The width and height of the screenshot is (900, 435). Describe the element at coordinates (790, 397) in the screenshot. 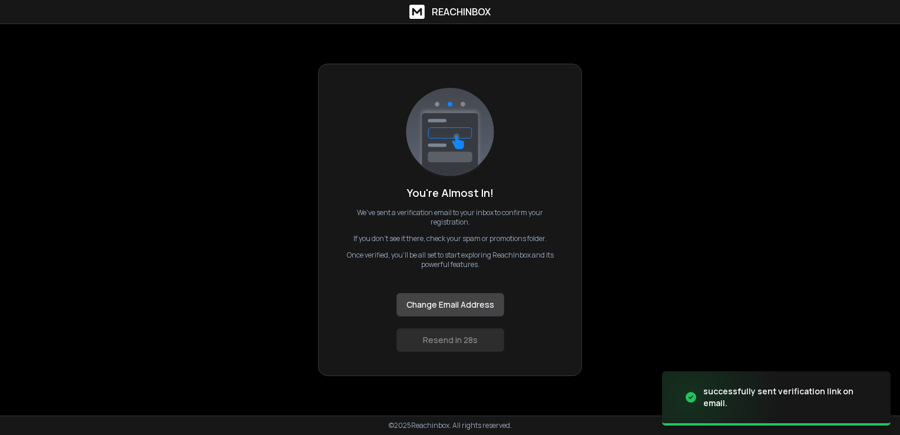

I see `div: successfully sent verification link on email.` at that location.